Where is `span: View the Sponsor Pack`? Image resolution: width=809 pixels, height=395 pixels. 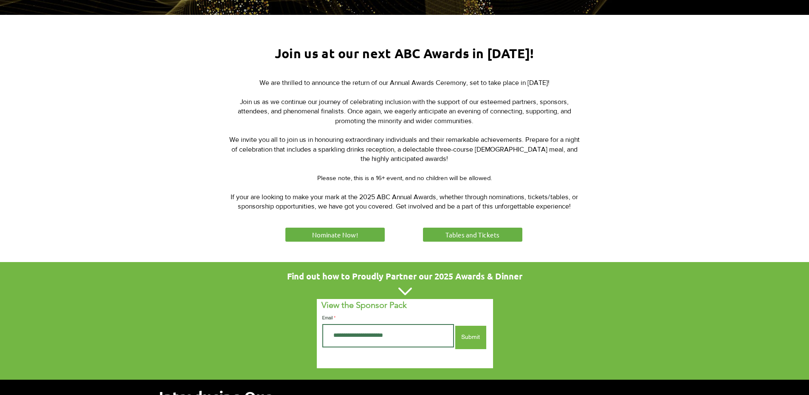 span: View the Sponsor Pack is located at coordinates (364, 305).